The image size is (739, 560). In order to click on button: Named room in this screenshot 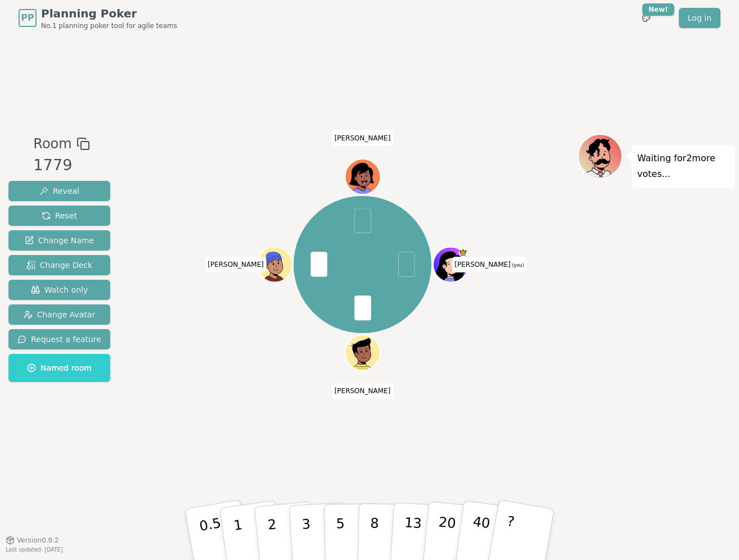, I will do `click(59, 368)`.